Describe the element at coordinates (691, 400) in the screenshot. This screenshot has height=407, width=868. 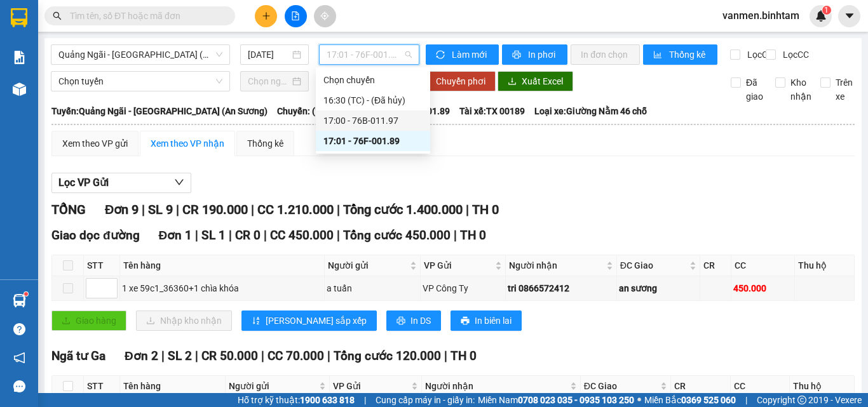
I see `span: Miền Bắc` at that location.